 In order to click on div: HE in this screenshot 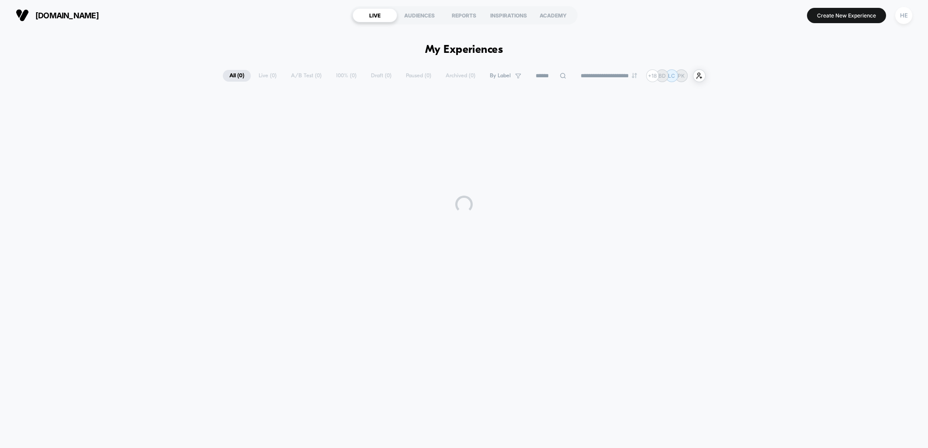, I will do `click(903, 15)`.